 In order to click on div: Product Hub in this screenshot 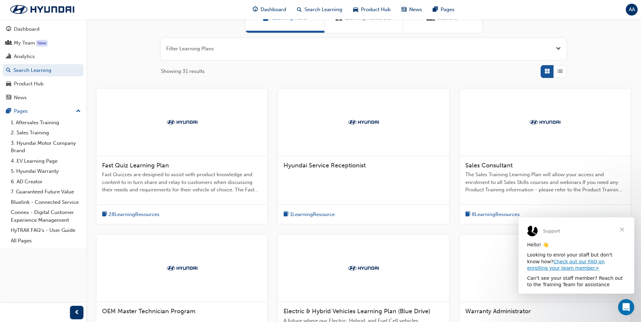, I will do `click(29, 84)`.